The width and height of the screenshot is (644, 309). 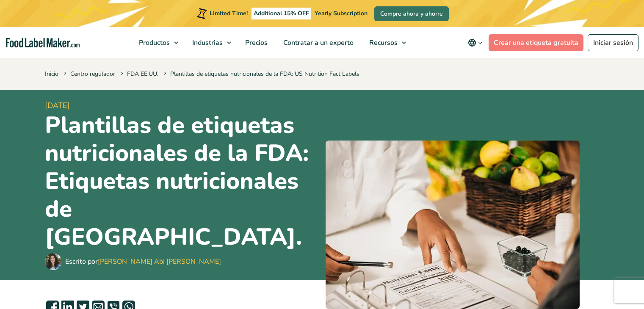 What do you see at coordinates (92, 74) in the screenshot?
I see `a: Centro regulador` at bounding box center [92, 74].